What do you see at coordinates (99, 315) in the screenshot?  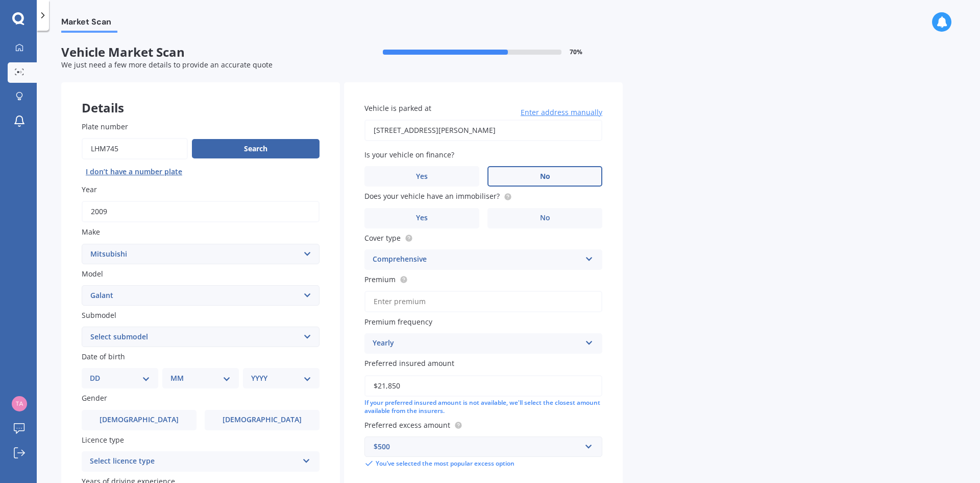 I see `span: Submodel` at bounding box center [99, 315].